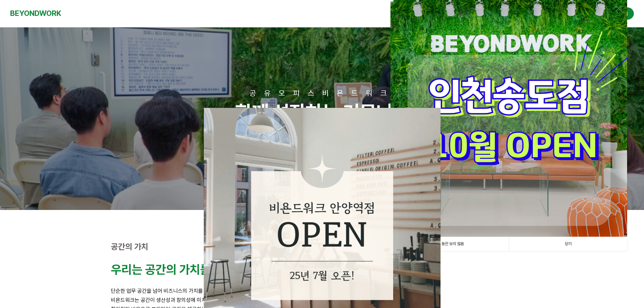 The height and width of the screenshot is (308, 644). I want to click on p: 단순한 업무 공간을 넘어 비즈니스의 가치를 높이는 영감의 공간을 만듭니다., so click(322, 291).